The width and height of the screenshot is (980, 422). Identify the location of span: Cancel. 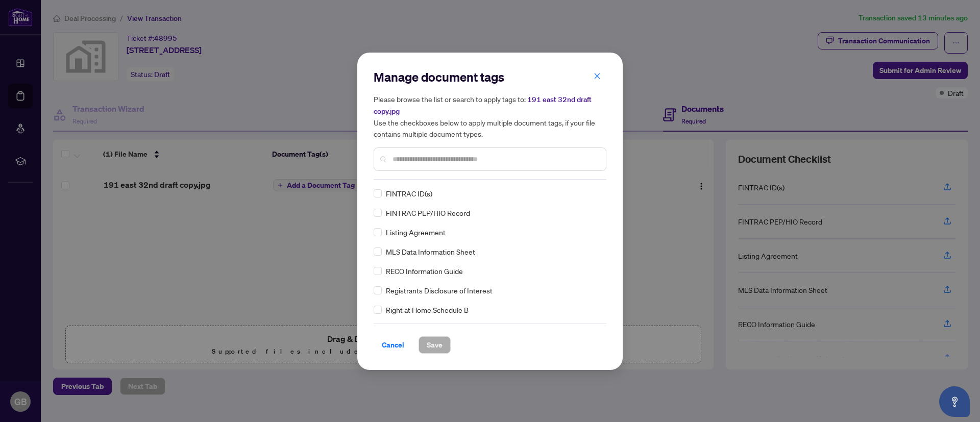
(393, 345).